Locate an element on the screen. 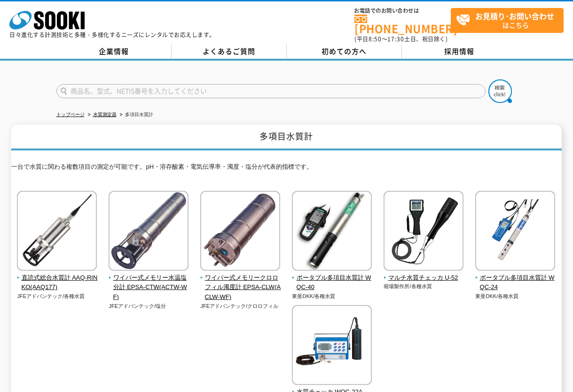  p: JFEアドバンテック/クロロフィル is located at coordinates (240, 306).